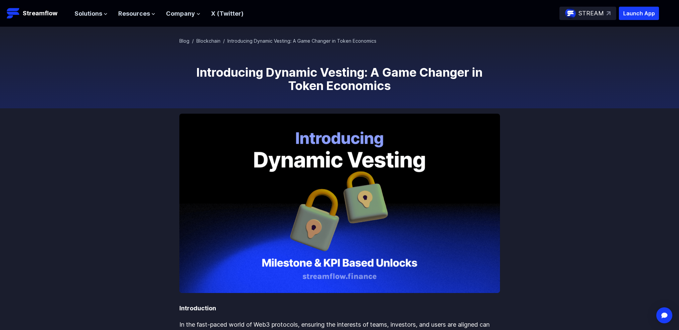  I want to click on span: Resources, so click(134, 14).